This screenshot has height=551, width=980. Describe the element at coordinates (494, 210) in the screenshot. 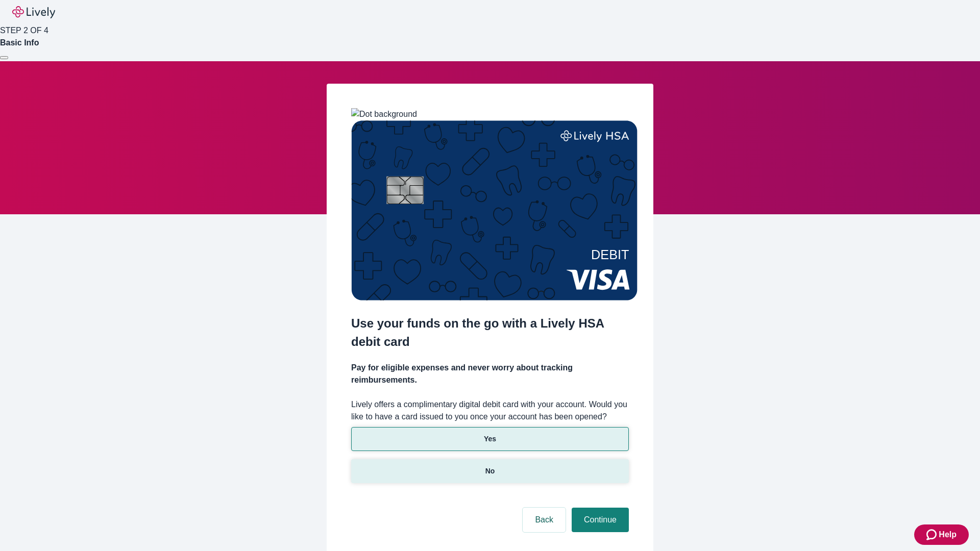

I see `img: Debit card` at that location.